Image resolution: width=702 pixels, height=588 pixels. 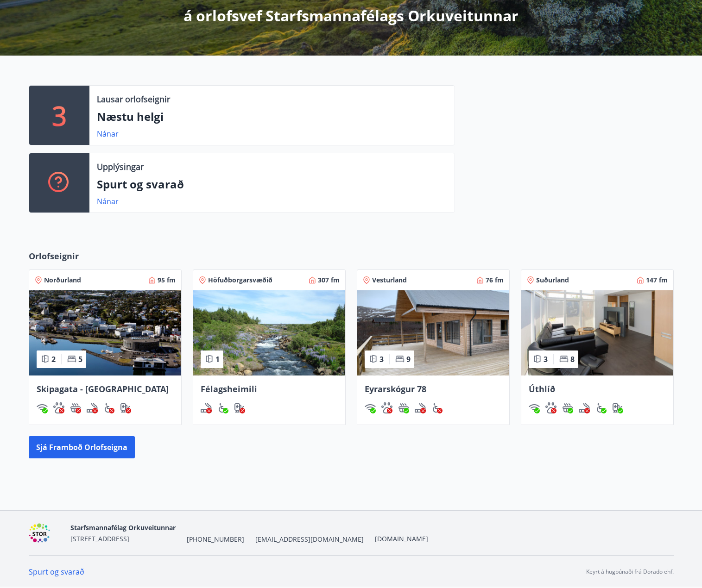 I want to click on span: Höfuðborgarsvæðið, so click(x=240, y=280).